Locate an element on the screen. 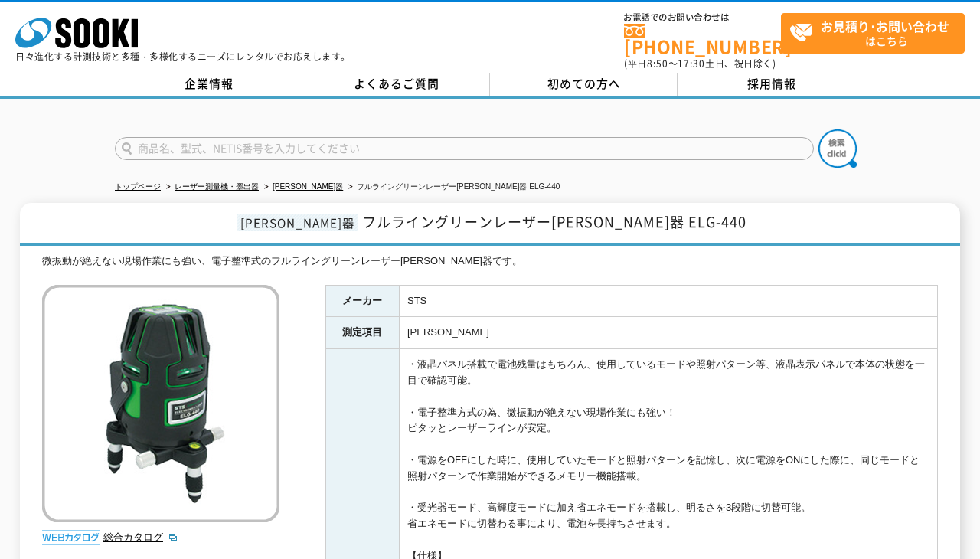  span: 8:50 is located at coordinates (658, 64).